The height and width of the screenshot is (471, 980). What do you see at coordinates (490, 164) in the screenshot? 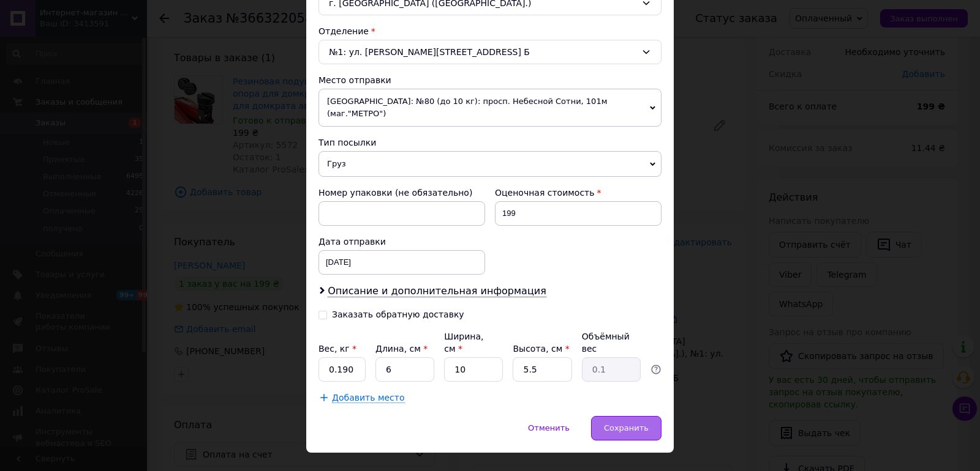
I see `span: Груз` at bounding box center [490, 164].